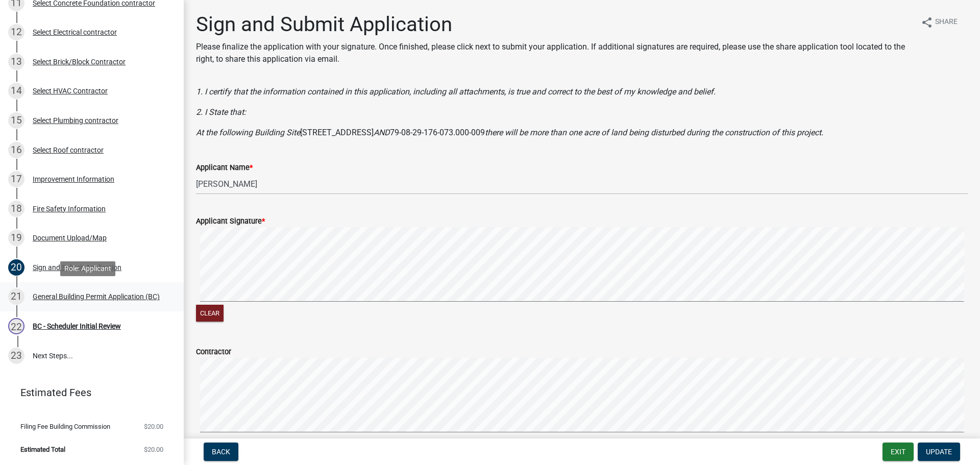 The height and width of the screenshot is (465, 980). I want to click on button: Exit, so click(898, 451).